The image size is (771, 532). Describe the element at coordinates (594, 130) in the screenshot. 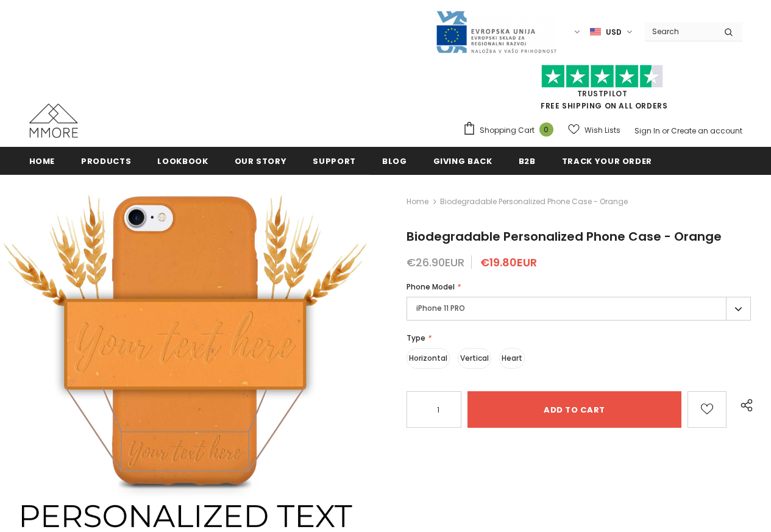

I see `a: Wish Lists` at that location.